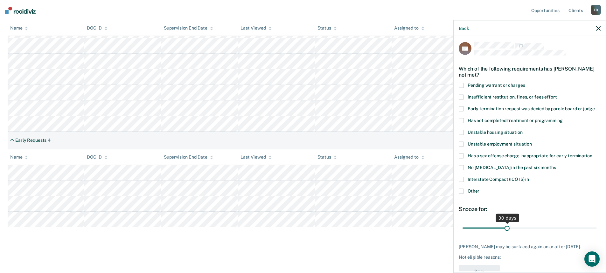  Describe the element at coordinates (531, 109) in the screenshot. I see `span: Early termination request was denied by parole board or judge` at that location.